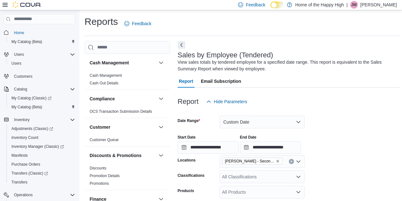 This screenshot has width=402, height=201. What do you see at coordinates (42, 164) in the screenshot?
I see `button: Purchase Orders` at bounding box center [42, 164].